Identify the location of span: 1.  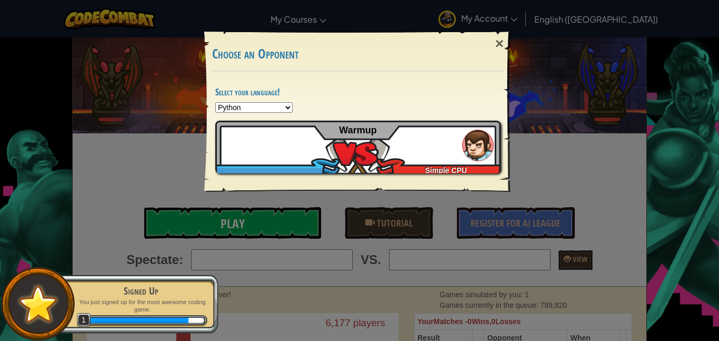
(84, 319).